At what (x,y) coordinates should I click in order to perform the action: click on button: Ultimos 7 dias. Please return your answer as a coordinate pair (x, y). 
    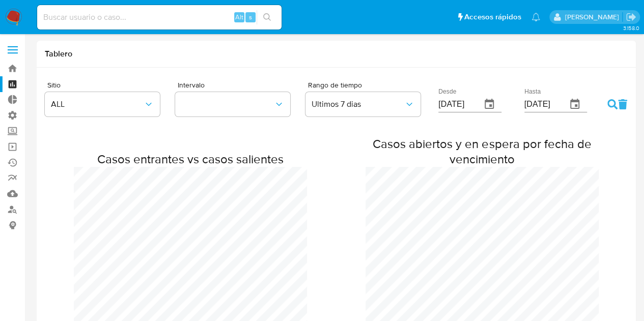
    Looking at the image, I should click on (363, 104).